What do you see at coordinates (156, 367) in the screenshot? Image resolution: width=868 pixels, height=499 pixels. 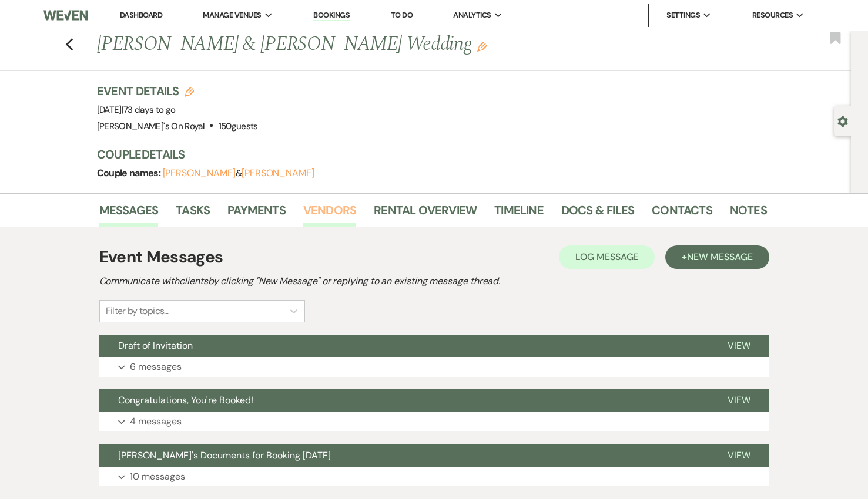 I see `p: 6 messages` at bounding box center [156, 367].